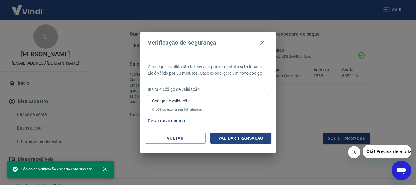  I want to click on h4: Verificação de segurança, so click(182, 43).